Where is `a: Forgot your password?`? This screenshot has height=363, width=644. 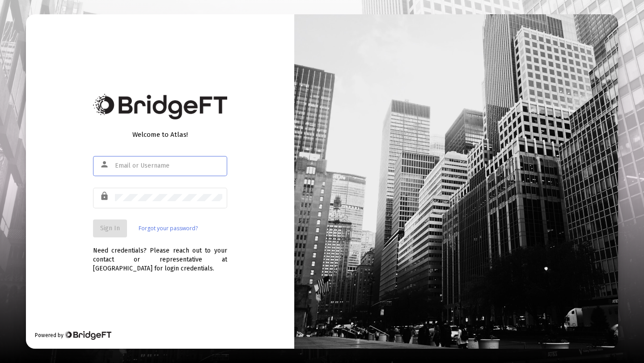 a: Forgot your password? is located at coordinates (168, 229).